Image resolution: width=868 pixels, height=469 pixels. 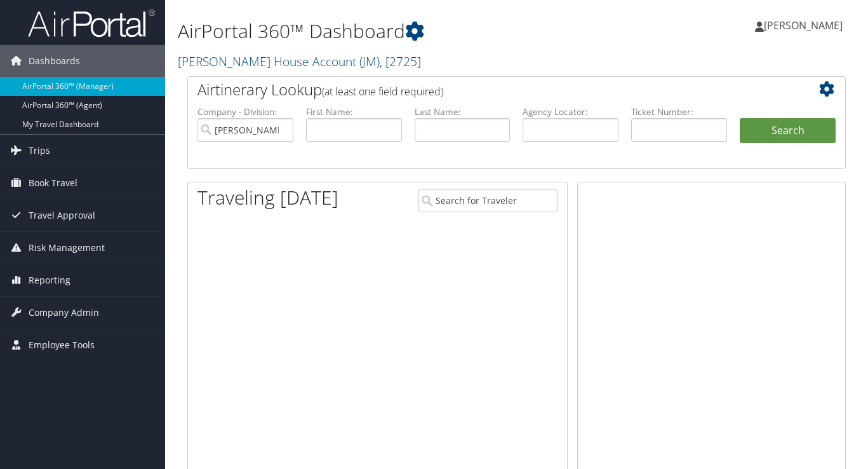 What do you see at coordinates (245, 112) in the screenshot?
I see `label: Company - Division:` at bounding box center [245, 112].